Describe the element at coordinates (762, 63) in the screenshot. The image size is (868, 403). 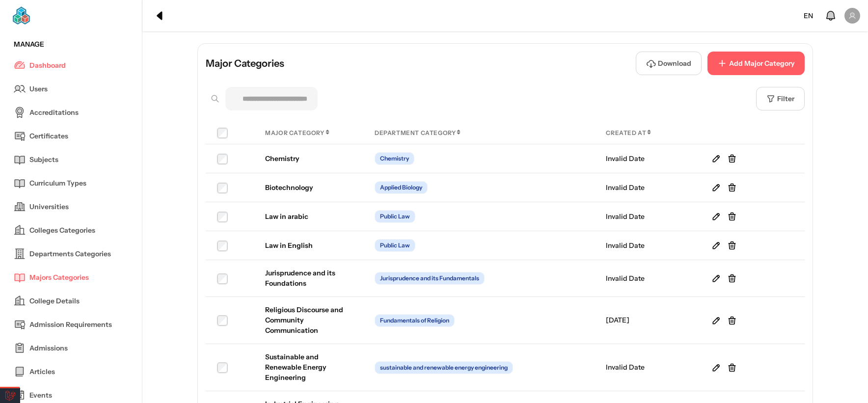
I see `span: Add Major Category` at that location.